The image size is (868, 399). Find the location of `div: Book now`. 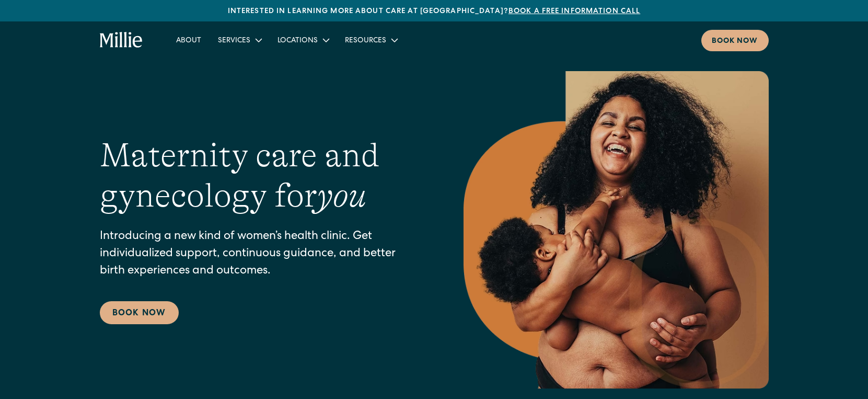

div: Book now is located at coordinates (735, 42).